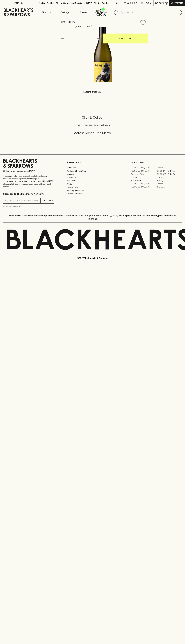 The height and width of the screenshot is (644, 185). What do you see at coordinates (169, 184) in the screenshot?
I see `a: Prahran` at bounding box center [169, 184].